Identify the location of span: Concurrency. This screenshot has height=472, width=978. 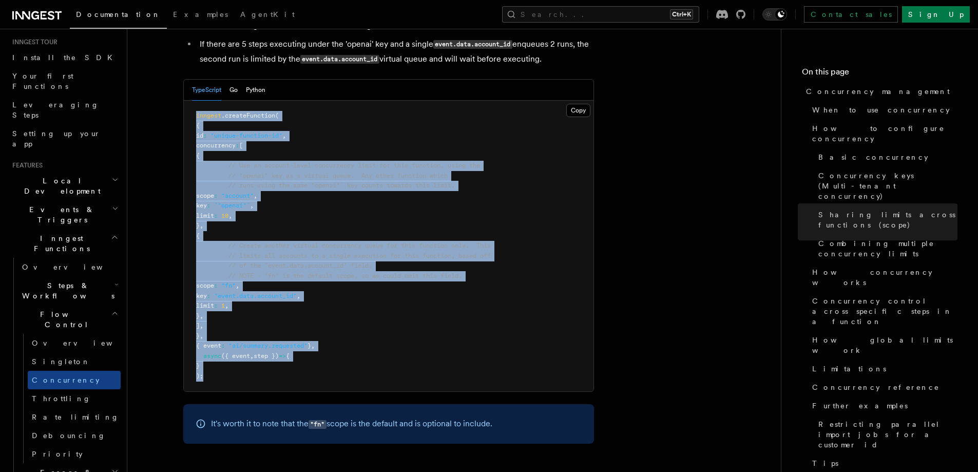
(66, 380).